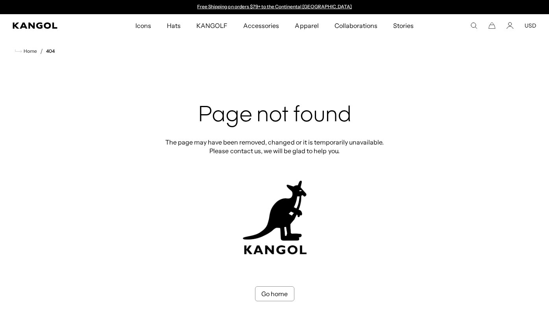 The height and width of the screenshot is (330, 549). What do you see at coordinates (26, 51) in the screenshot?
I see `a: Home` at bounding box center [26, 51].